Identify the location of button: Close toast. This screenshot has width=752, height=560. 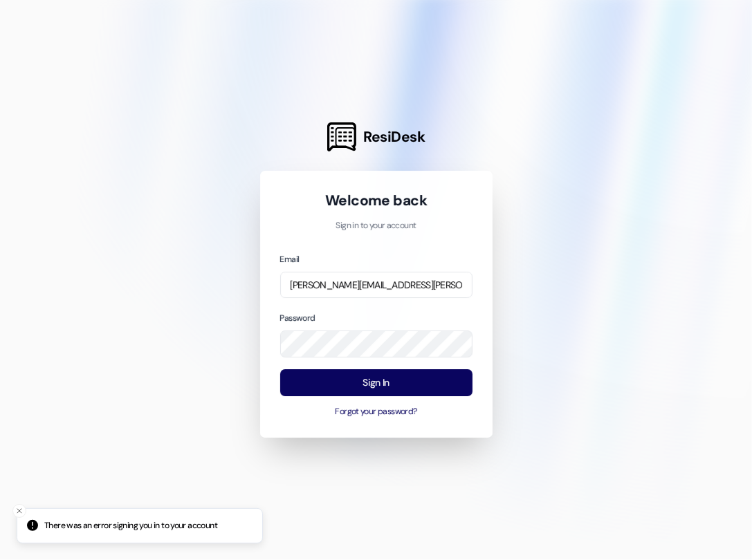
(19, 511).